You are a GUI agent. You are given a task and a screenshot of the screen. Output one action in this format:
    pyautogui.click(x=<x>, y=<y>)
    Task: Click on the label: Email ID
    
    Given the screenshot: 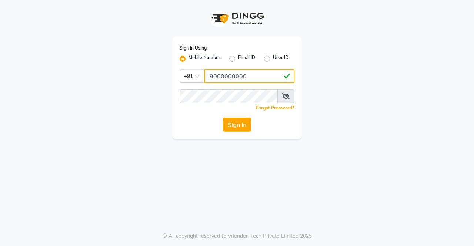 What is the action you would take?
    pyautogui.click(x=247, y=59)
    